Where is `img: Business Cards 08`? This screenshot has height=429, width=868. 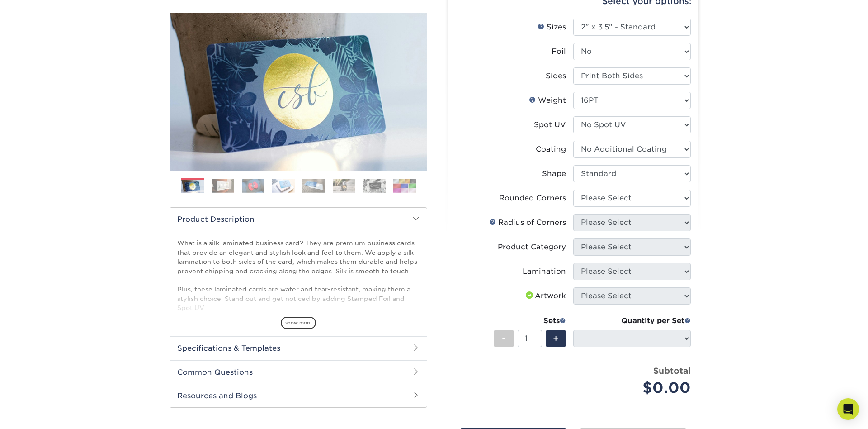 img: Business Cards 08 is located at coordinates (405, 185).